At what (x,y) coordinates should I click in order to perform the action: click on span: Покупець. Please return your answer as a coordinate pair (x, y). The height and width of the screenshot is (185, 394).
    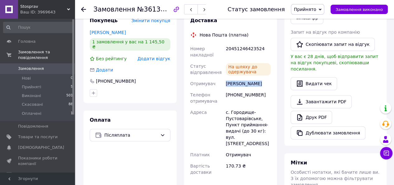
    Looking at the image, I should click on (104, 20).